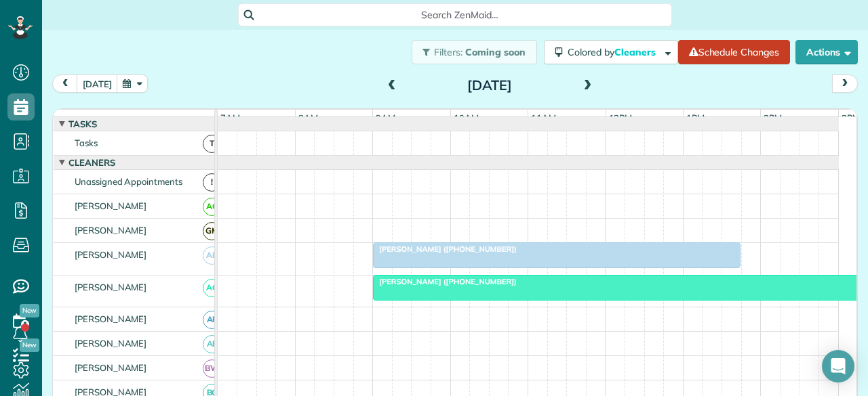 Image resolution: width=868 pixels, height=396 pixels. What do you see at coordinates (211, 256) in the screenshot?
I see `span: AB` at bounding box center [211, 256].